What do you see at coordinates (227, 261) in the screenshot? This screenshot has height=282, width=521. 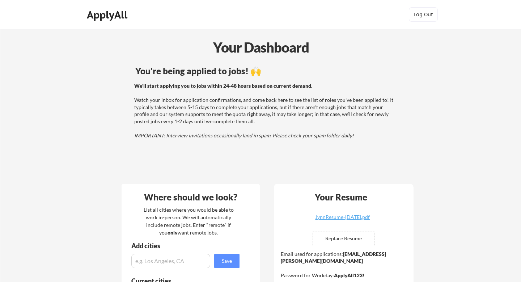 I see `button: Save` at bounding box center [227, 261].